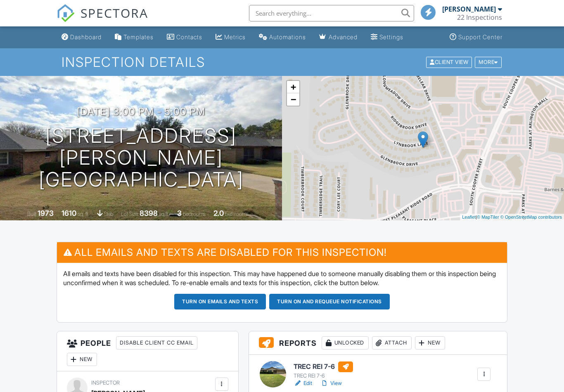 This screenshot has width=564, height=392. What do you see at coordinates (148, 213) in the screenshot?
I see `div: 8398` at bounding box center [148, 213].